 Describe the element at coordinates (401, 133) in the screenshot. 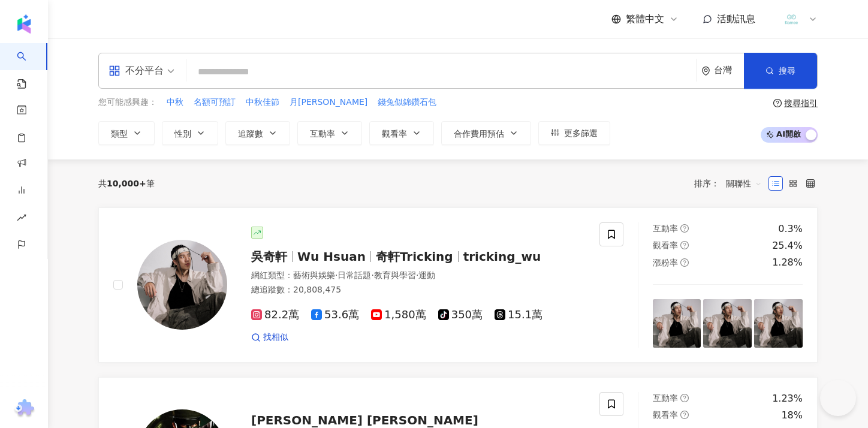

I see `button: 觀看率` at that location.